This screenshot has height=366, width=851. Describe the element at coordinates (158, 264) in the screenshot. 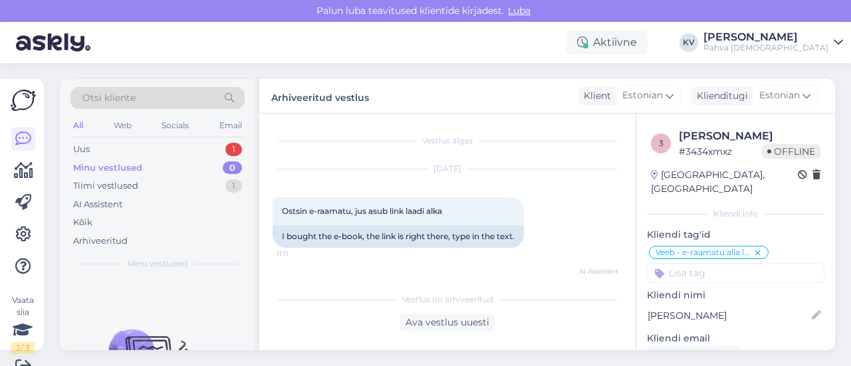

I see `span: Minu vestlused` at that location.